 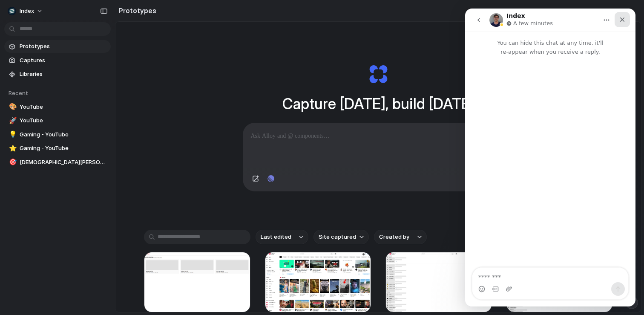 I want to click on a: Libraries, so click(x=58, y=74).